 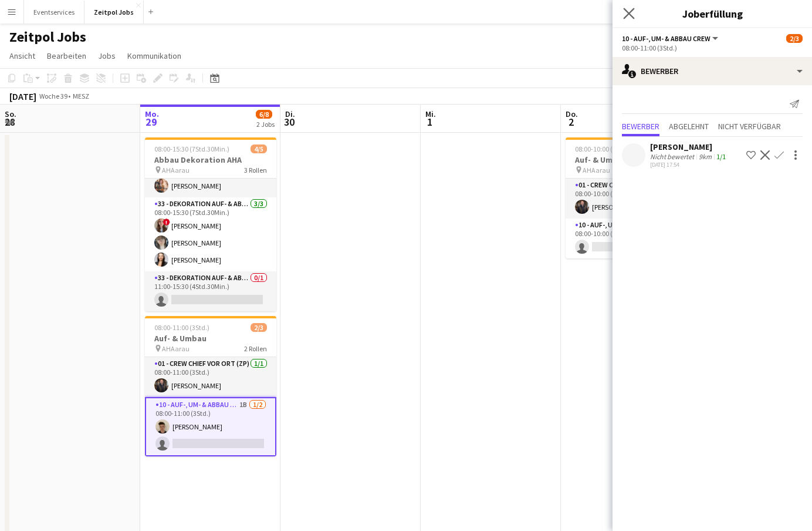 What do you see at coordinates (749, 126) in the screenshot?
I see `span: Nicht verfügbar` at bounding box center [749, 126].